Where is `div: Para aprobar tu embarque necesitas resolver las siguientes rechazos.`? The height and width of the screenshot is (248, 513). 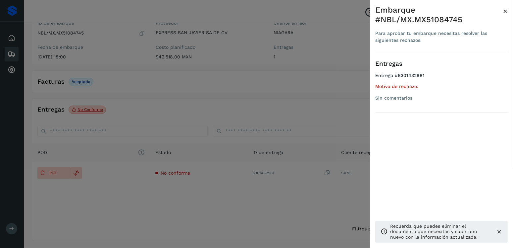
div: Para aprobar tu embarque necesitas resolver las siguientes rechazos. is located at coordinates (439, 37).